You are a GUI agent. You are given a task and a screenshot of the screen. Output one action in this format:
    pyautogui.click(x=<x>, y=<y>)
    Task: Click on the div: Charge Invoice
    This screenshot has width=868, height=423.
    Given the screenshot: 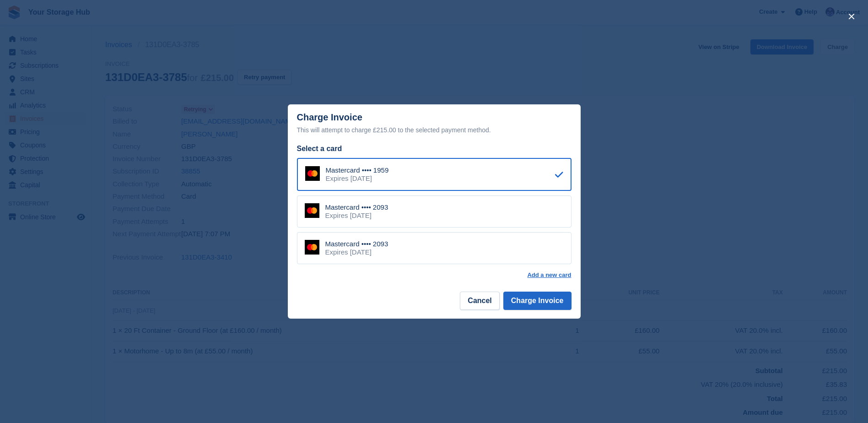 What is the action you would take?
    pyautogui.click(x=434, y=124)
    